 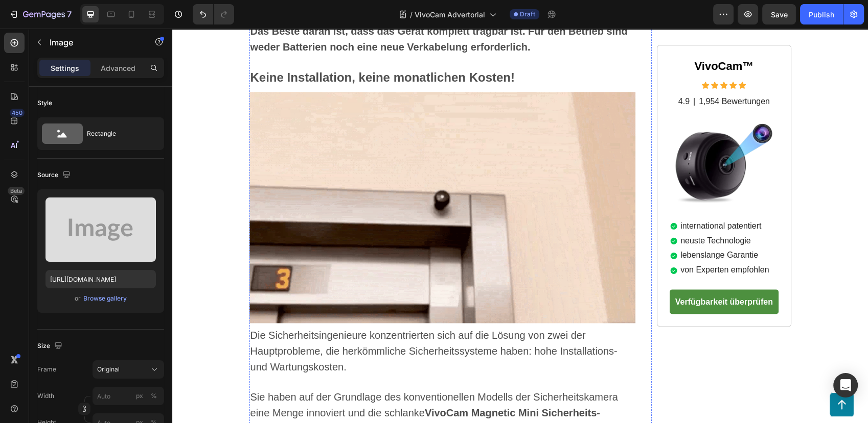 I want to click on span: or, so click(x=78, y=298).